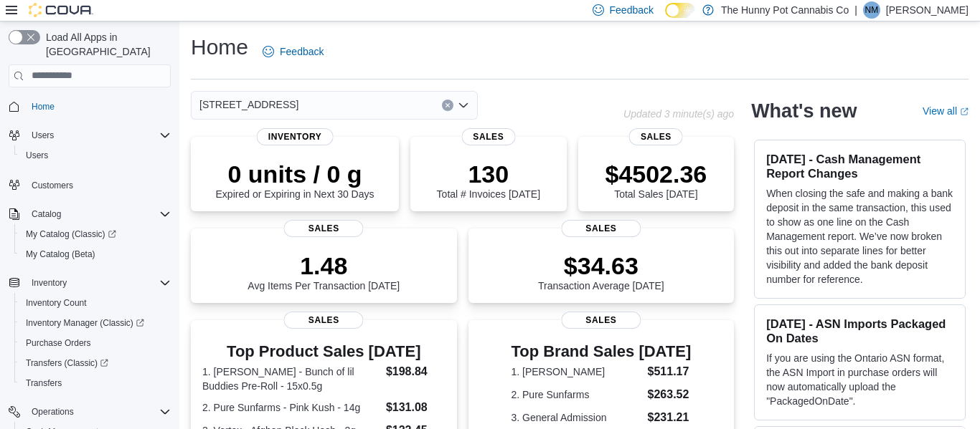  I want to click on p: If you are using the Ontario ASN format, the ASN Import in purchase orders will now automatically..., so click(860, 380).